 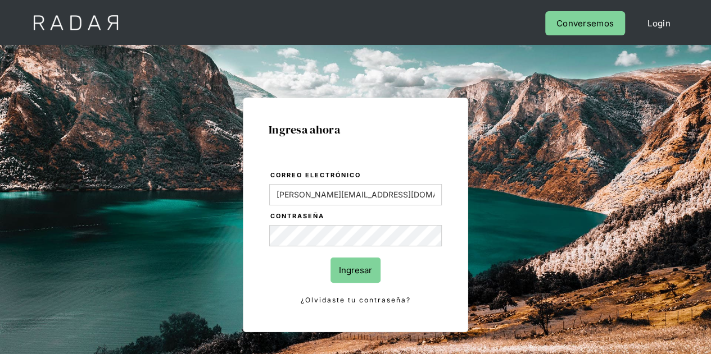 What do you see at coordinates (355, 195) in the screenshot?
I see `input: bruce@wayne.com` at bounding box center [355, 195].